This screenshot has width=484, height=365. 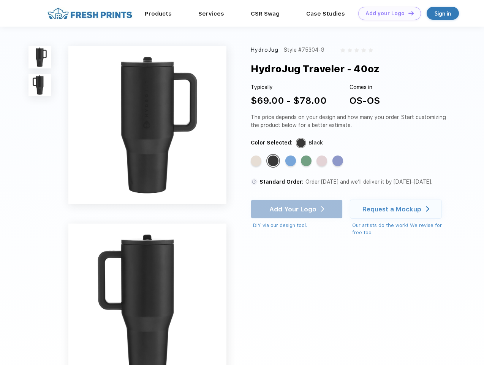 I want to click on img: fo%20logo%202.webp, so click(x=90, y=13).